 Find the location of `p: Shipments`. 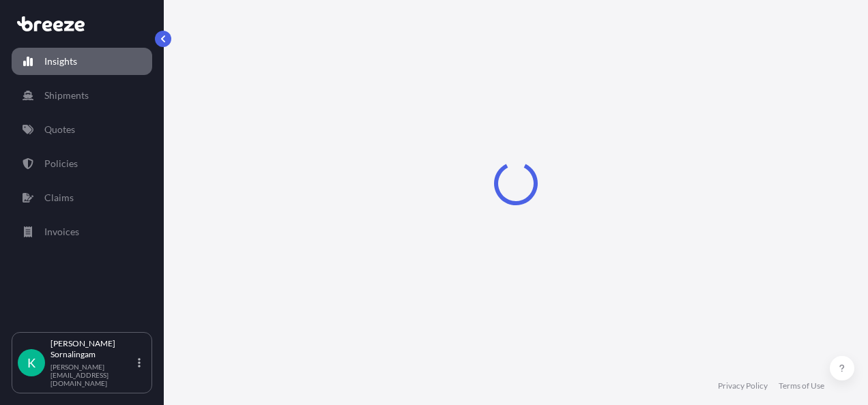

p: Shipments is located at coordinates (66, 95).